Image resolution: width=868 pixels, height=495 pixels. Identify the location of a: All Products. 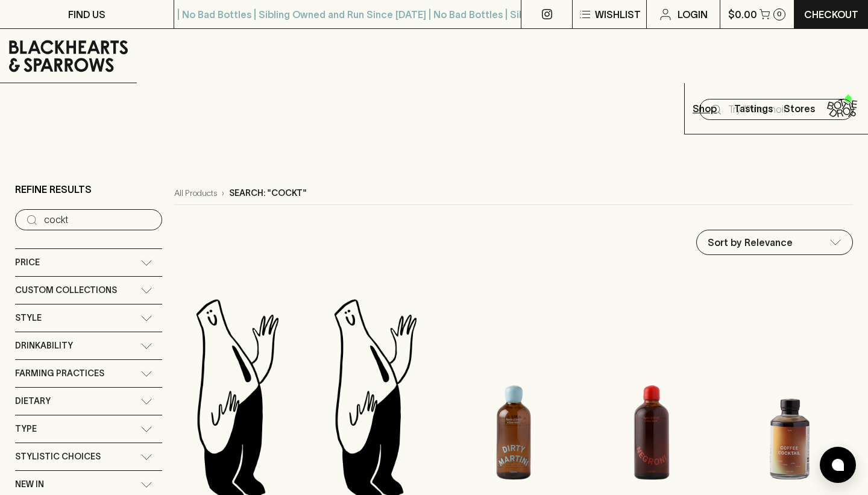
(195, 192).